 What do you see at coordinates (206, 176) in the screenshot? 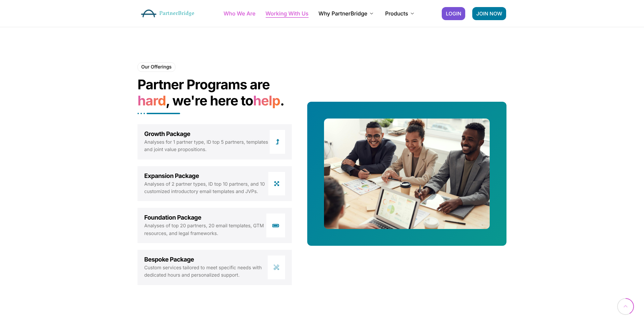
I see `span: Expansion Package` at bounding box center [206, 176].